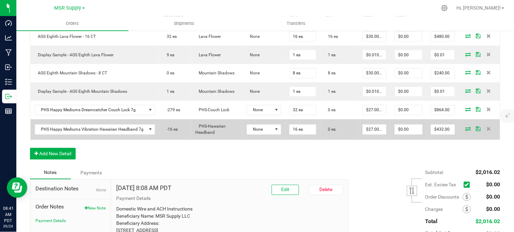 This screenshot has height=232, width=514. I want to click on span: 16 ea, so click(331, 36).